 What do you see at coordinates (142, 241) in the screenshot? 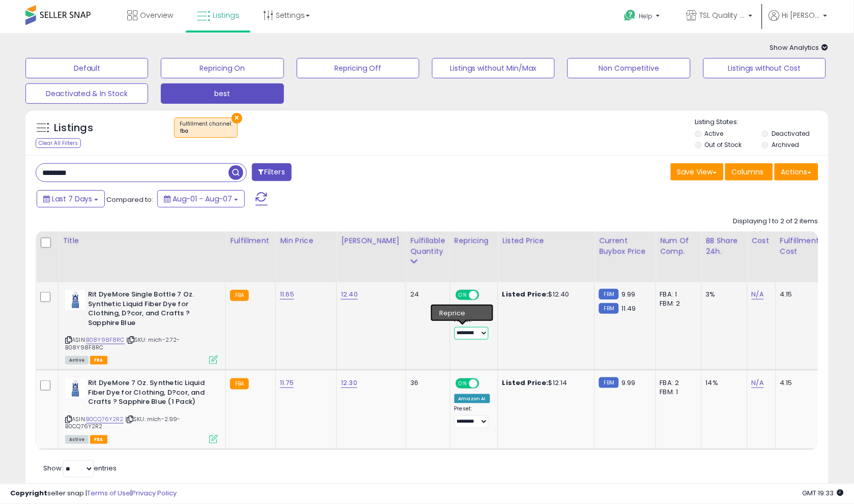
I see `div: Title` at bounding box center [142, 241].